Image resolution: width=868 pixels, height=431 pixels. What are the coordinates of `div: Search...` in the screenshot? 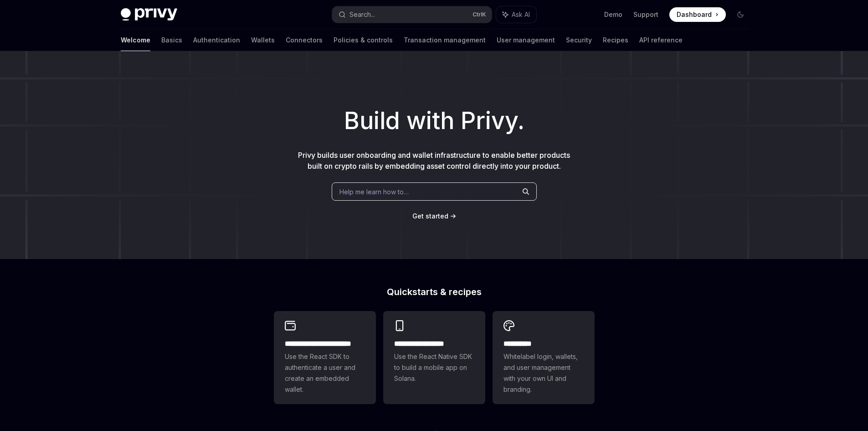 It's located at (363, 15).